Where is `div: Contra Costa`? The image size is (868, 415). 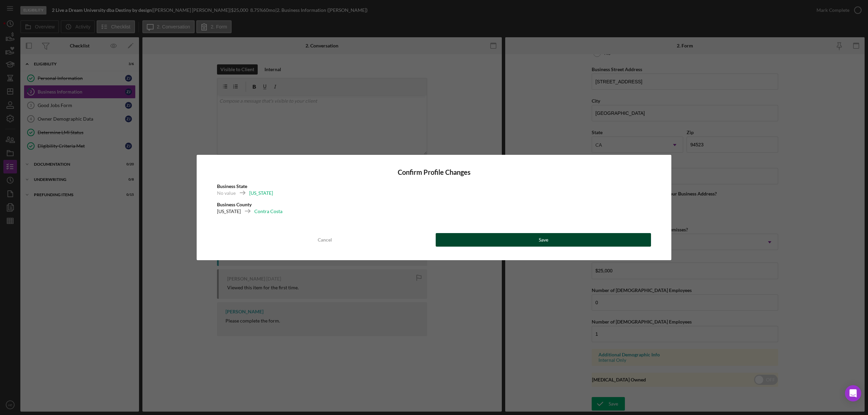
div: Contra Costa is located at coordinates (268, 211).